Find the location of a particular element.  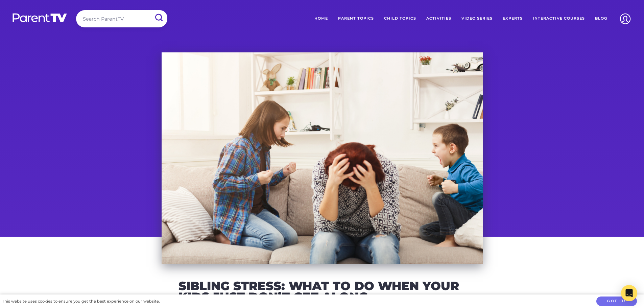

div: Open Intercom Messenger is located at coordinates (629, 293).